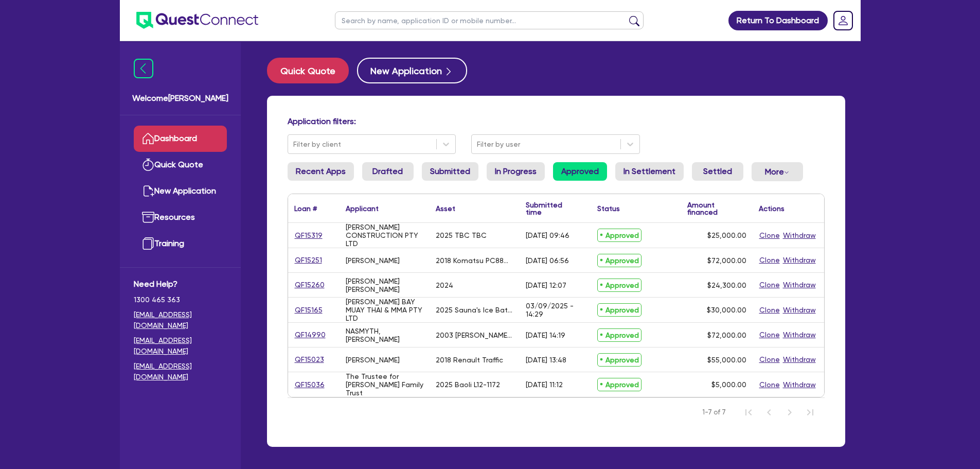 This screenshot has width=980, height=469. Describe the element at coordinates (727, 235) in the screenshot. I see `span: $25,000.00` at that location.